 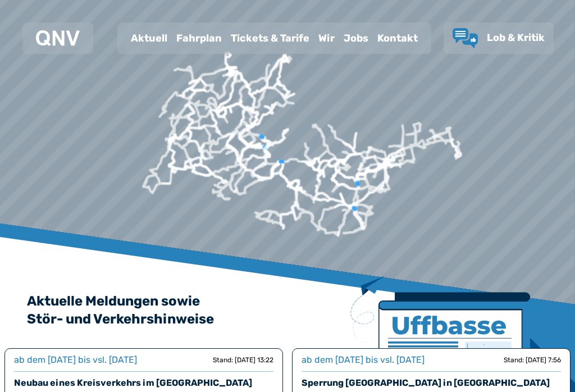 What do you see at coordinates (326, 38) in the screenshot?
I see `div: Wir` at bounding box center [326, 38].